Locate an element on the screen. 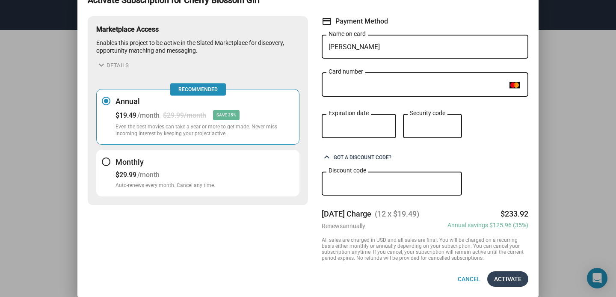 This screenshot has width=616, height=297. span: (12 x $19.49) is located at coordinates (399, 214).